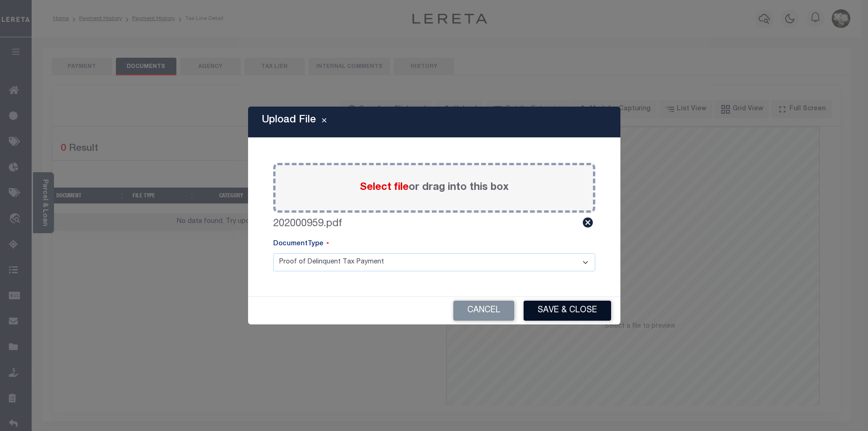 This screenshot has height=431, width=868. Describe the element at coordinates (308, 224) in the screenshot. I see `label: 202000959.pdf` at that location.